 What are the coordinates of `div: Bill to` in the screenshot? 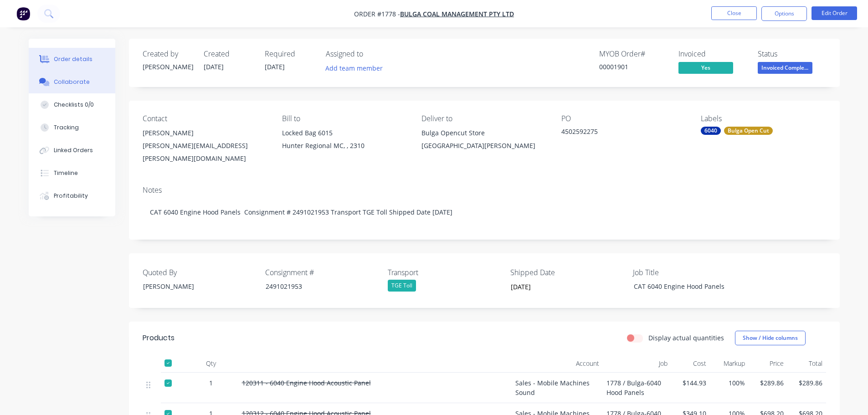 It's located at (345, 119).